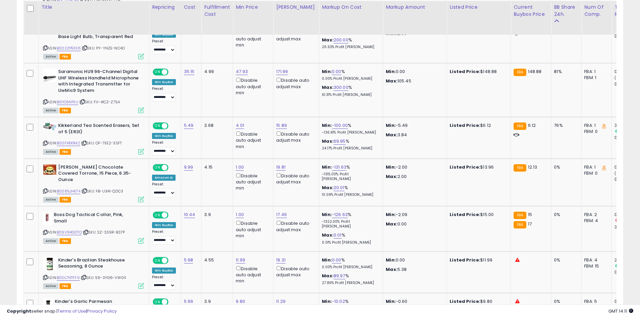  I want to click on p: 3.84, so click(414, 135).